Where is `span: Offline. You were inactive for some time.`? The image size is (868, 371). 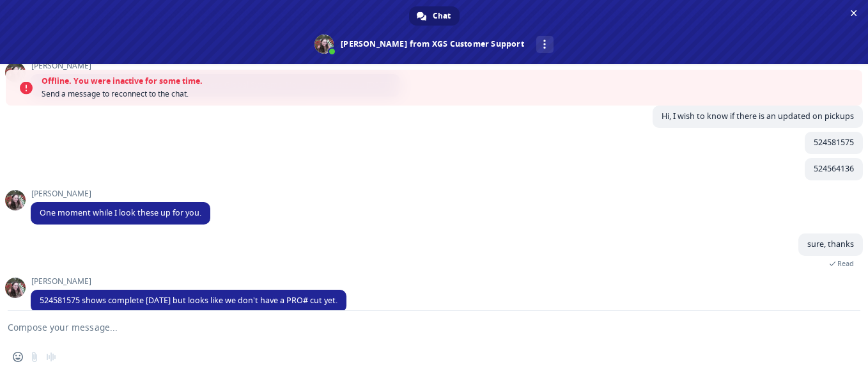
span: Offline. You were inactive for some time. is located at coordinates (449, 81).